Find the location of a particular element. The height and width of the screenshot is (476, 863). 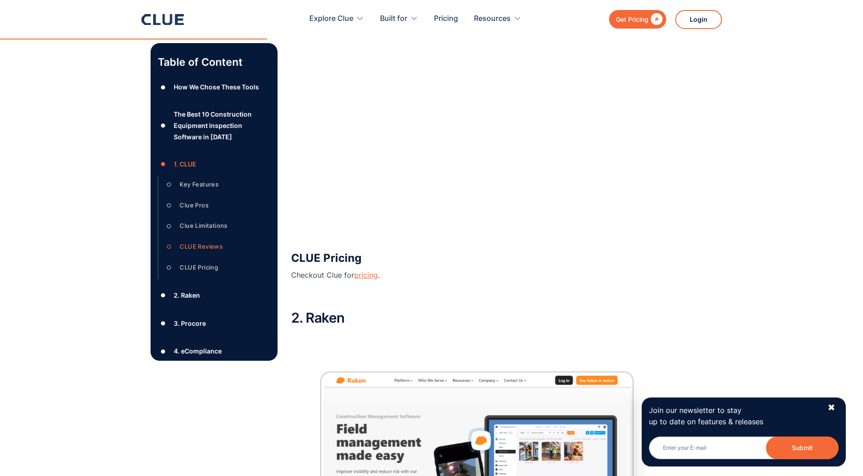

div: 1. CLUE is located at coordinates (185, 164).